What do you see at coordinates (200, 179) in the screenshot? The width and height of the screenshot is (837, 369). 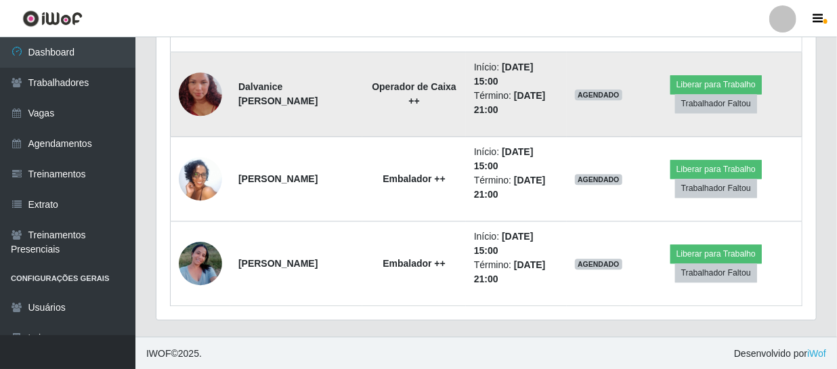 I see `img: 1692498392300.jpeg` at bounding box center [200, 179].